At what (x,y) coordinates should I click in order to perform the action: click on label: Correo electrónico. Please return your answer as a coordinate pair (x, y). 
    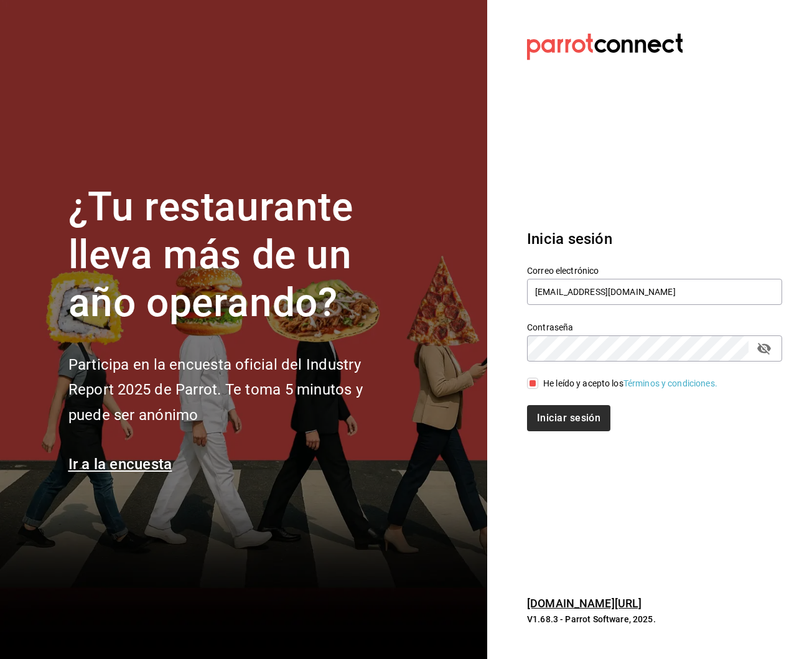
    Looking at the image, I should click on (655, 270).